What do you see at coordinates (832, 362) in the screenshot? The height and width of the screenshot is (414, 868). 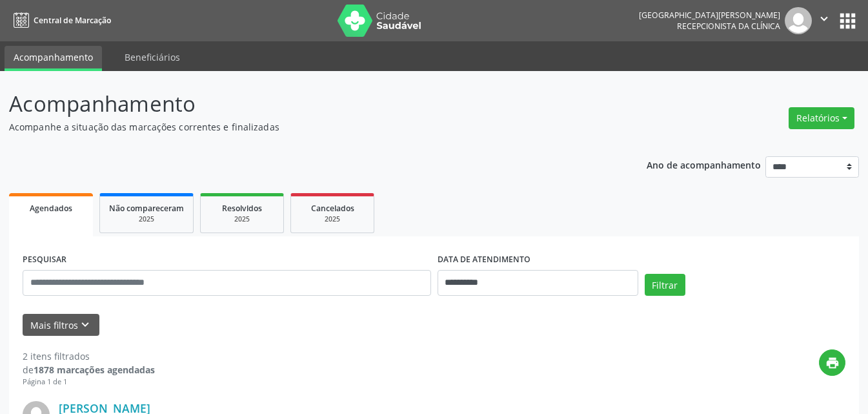 I see `button: print` at bounding box center [832, 362].